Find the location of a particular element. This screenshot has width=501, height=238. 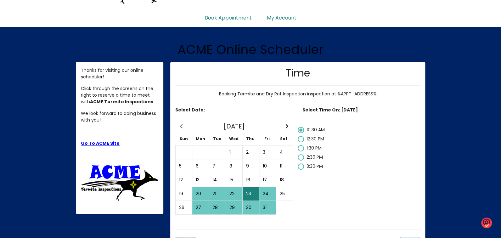

th: Wed is located at coordinates (234, 139).